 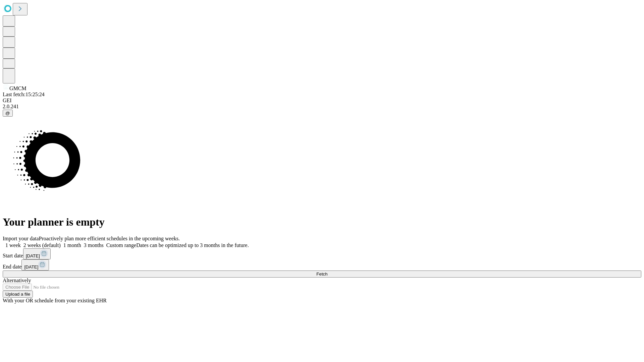 What do you see at coordinates (322, 254) in the screenshot?
I see `div: Start date` at bounding box center [322, 254].